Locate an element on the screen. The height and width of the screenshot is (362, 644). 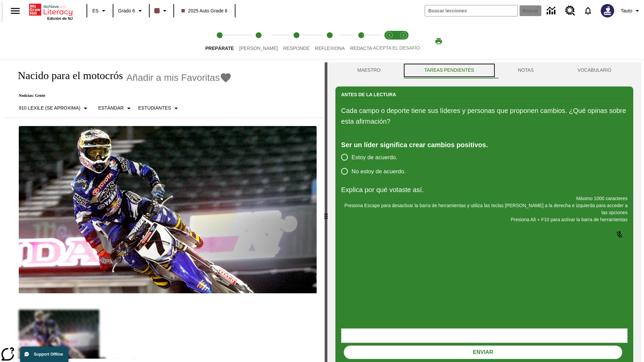
button: Seleccionar estudiante is located at coordinates (159, 108).